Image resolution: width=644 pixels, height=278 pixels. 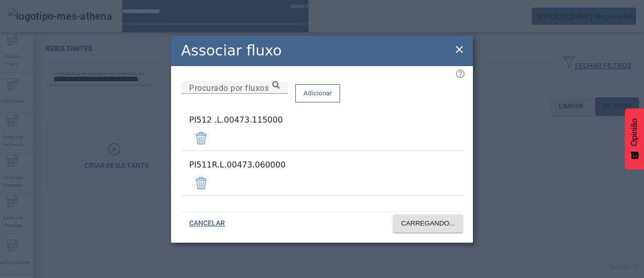 I want to click on font: PI512 .L.00473.115000, so click(x=236, y=119).